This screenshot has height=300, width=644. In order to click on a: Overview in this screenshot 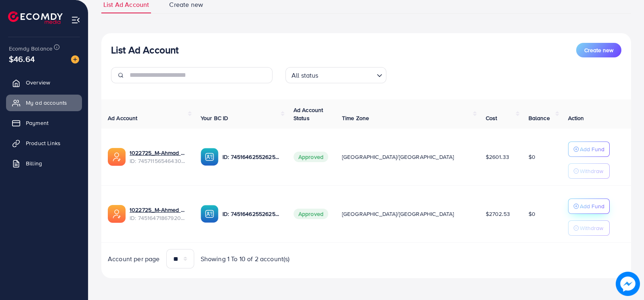, I will do `click(44, 82)`.